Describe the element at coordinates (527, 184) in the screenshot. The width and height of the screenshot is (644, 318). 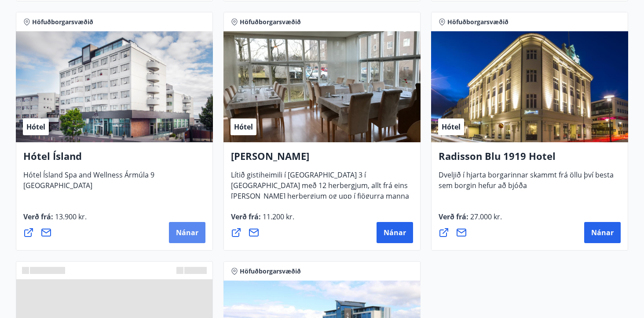
I see `span: Dveljið í hjarta borgarinnar skammt frá öllu því besta sem borgin hefur að bjóða` at that location.